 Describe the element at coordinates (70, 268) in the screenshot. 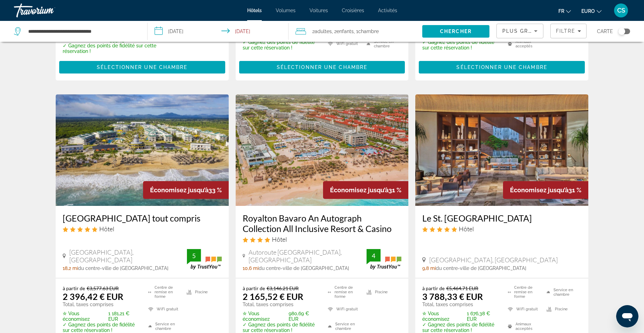

I see `span: 18,2 mi` at that location.